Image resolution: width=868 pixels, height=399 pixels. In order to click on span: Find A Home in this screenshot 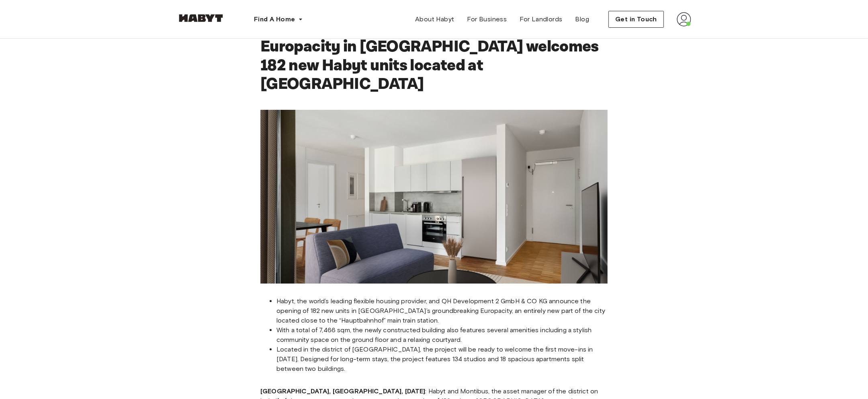, I will do `click(274, 19)`.